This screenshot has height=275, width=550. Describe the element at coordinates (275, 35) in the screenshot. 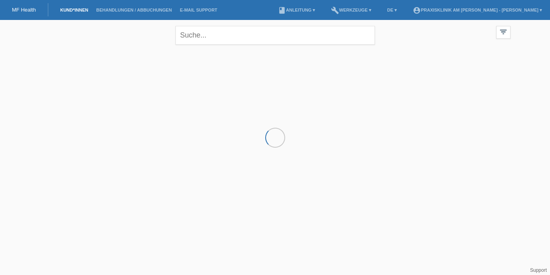

I see `input: Suche...` at that location.